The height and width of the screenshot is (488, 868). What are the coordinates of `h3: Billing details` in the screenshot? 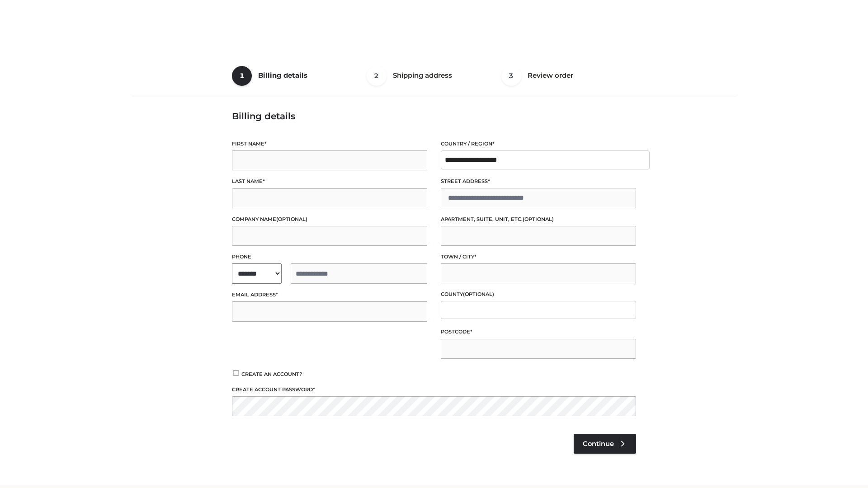 It's located at (434, 116).